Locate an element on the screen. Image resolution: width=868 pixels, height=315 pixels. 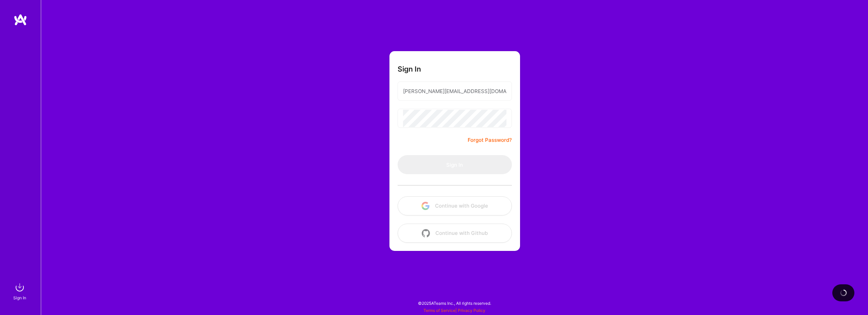
div: Sign In is located at coordinates (20, 297).